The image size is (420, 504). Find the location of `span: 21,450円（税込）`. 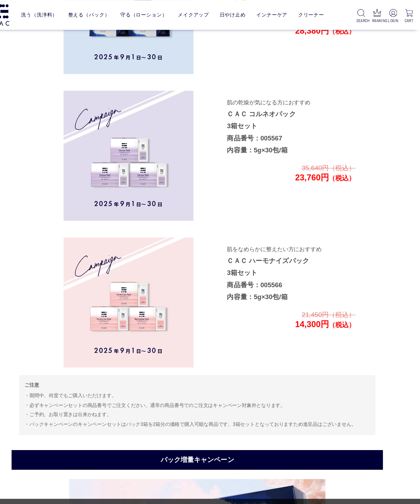

span: 21,450円（税込） is located at coordinates (334, 297).